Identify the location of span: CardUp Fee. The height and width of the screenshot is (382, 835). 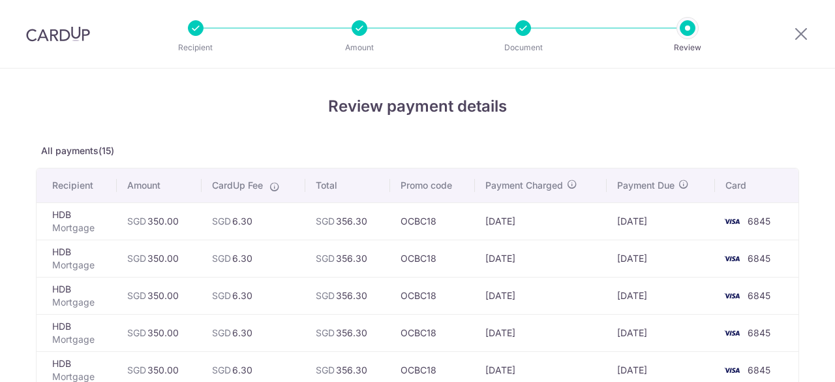
(237, 185).